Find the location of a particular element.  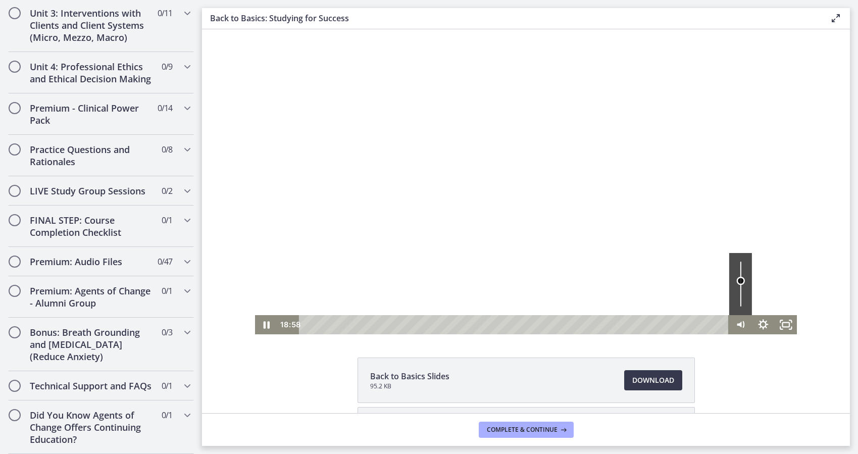

span: Download is located at coordinates (653, 380).